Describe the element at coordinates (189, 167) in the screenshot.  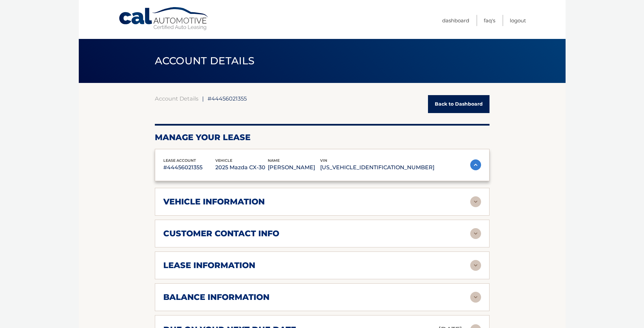
I see `p: #44456021355` at that location.